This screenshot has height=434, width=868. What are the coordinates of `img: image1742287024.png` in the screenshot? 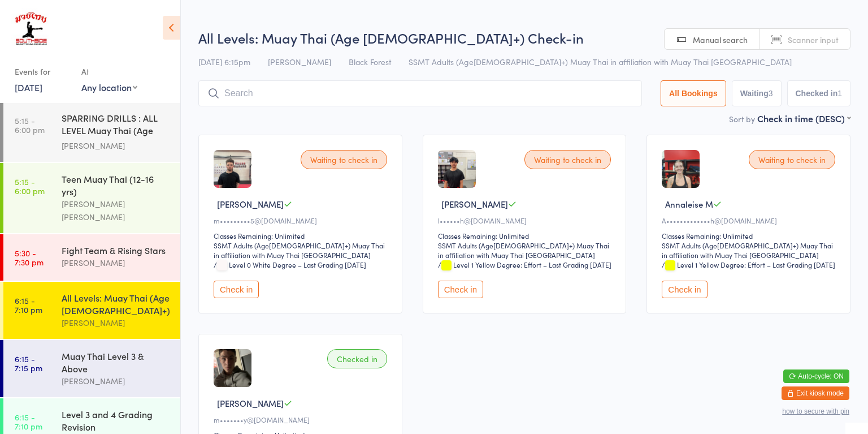 It's located at (681, 168).